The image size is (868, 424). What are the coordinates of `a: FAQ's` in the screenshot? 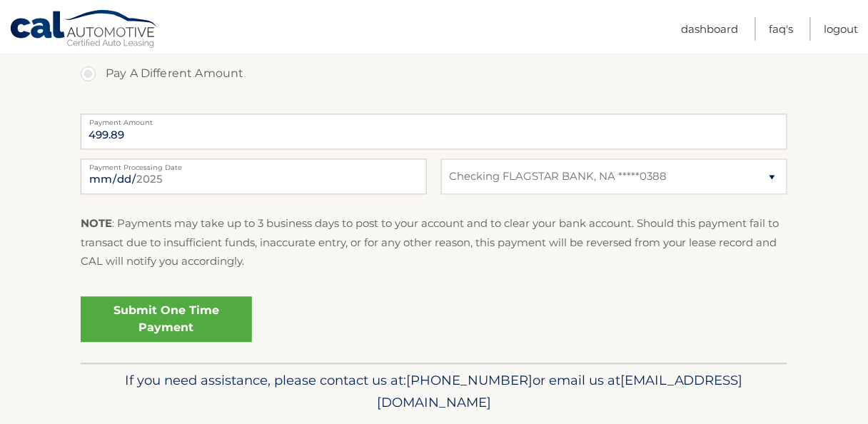 It's located at (781, 29).